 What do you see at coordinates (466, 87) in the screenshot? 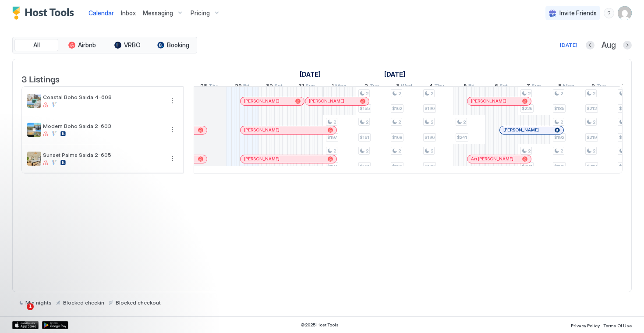
I see `span: 5` at bounding box center [466, 87].